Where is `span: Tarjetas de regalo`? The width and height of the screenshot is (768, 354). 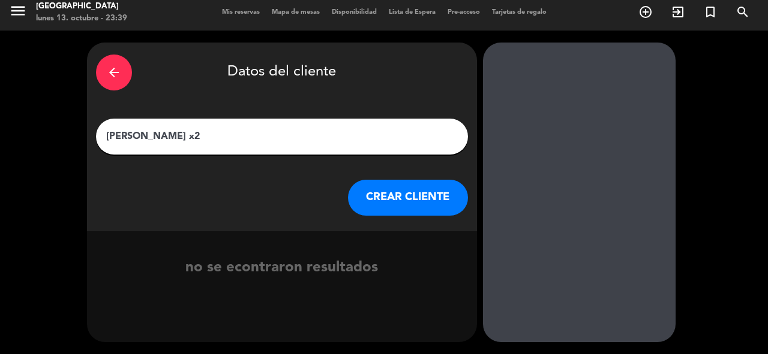 span: Tarjetas de regalo is located at coordinates (519, 12).